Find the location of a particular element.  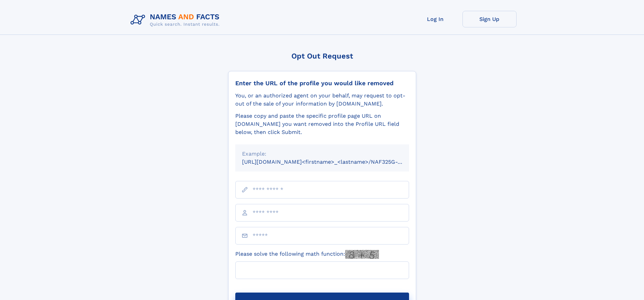

div: Opt Out Request is located at coordinates (322, 56).